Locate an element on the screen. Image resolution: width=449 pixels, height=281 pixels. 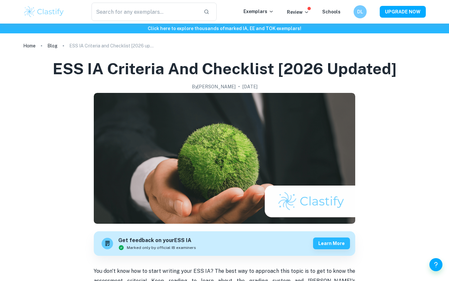
a: Schools is located at coordinates (332, 12).